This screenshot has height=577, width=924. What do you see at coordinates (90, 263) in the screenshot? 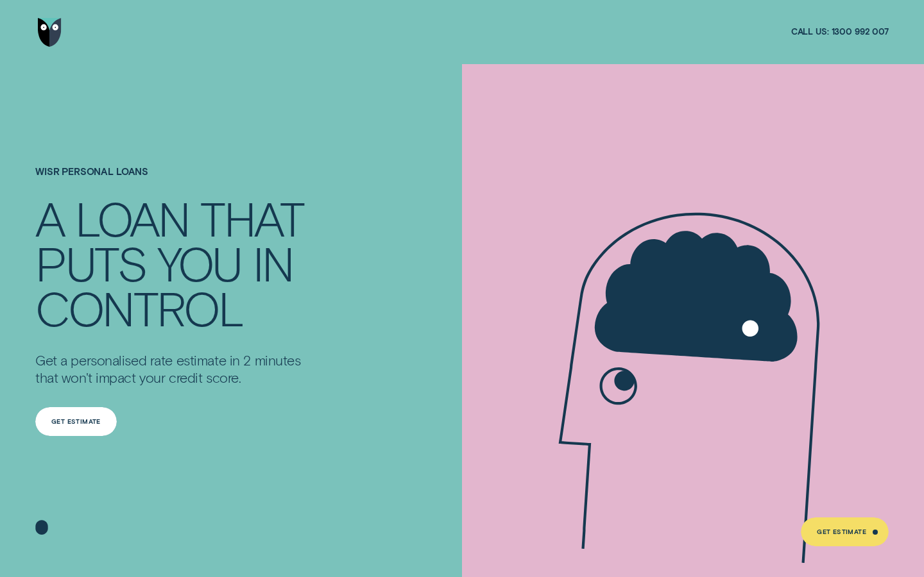
I see `div: PUTS` at bounding box center [90, 263].